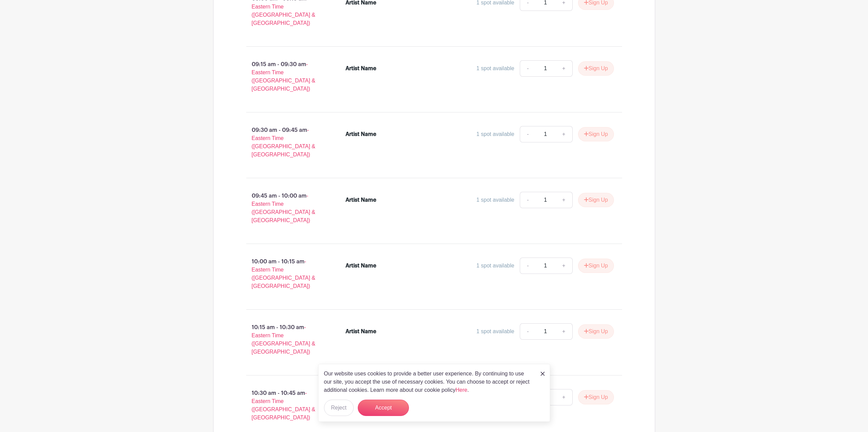 The width and height of the screenshot is (868, 432). What do you see at coordinates (285, 274) in the screenshot?
I see `p: 10:00 am - 10:15 am` at bounding box center [285, 274].